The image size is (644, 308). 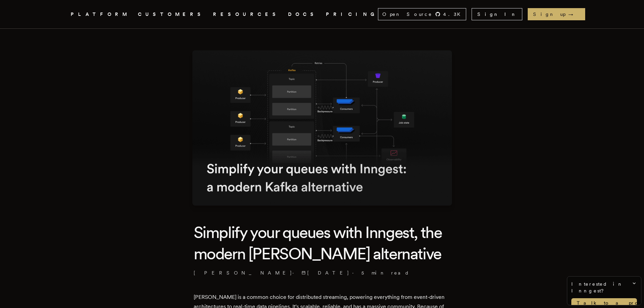 What do you see at coordinates (408, 14) in the screenshot?
I see `span: Open Source` at bounding box center [408, 14].